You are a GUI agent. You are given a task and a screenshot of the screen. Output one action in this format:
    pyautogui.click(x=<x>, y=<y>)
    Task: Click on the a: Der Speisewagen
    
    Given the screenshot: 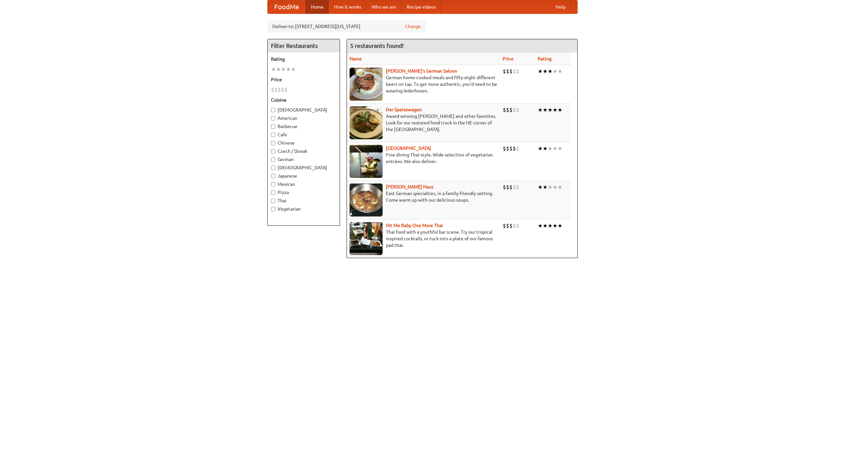 What is the action you would take?
    pyautogui.click(x=404, y=110)
    